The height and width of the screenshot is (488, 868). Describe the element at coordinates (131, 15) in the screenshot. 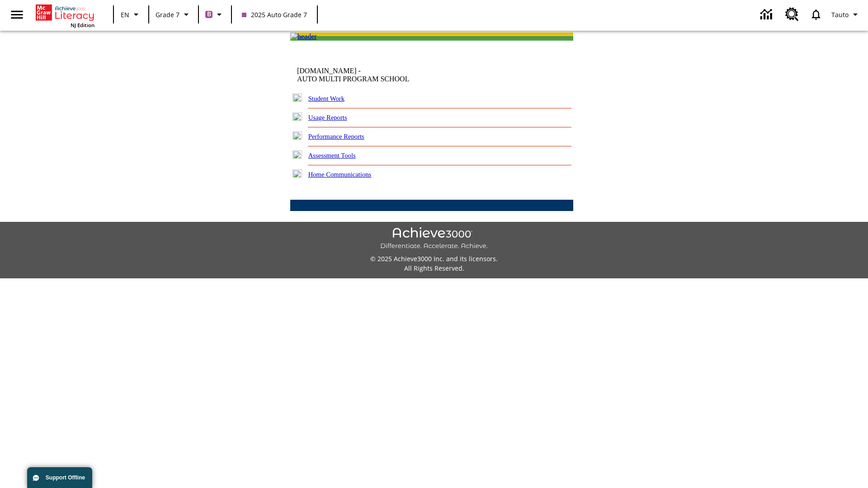

I see `button: Language: EN, Select a language` at that location.